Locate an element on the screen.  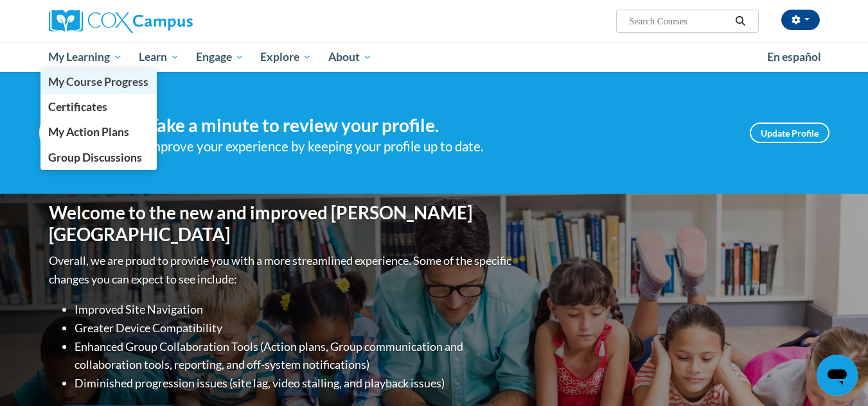
span: Certificates is located at coordinates (78, 106).